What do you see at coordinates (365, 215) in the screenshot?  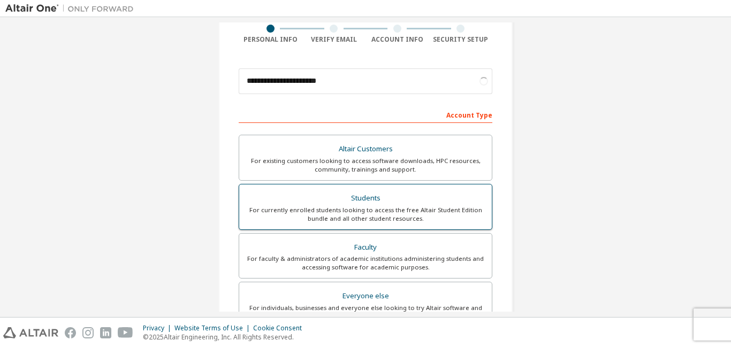 I see `div: For currently enrolled students looking to access the free Altair Student Edition bundle and all ...` at bounding box center [365, 215].